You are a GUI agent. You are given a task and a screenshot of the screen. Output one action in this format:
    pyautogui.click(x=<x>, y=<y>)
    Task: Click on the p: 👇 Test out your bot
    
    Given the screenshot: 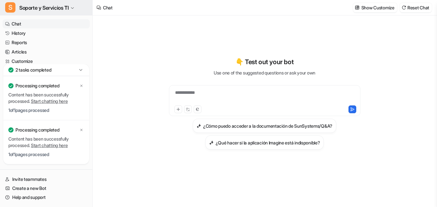 What is the action you would take?
    pyautogui.click(x=264, y=62)
    